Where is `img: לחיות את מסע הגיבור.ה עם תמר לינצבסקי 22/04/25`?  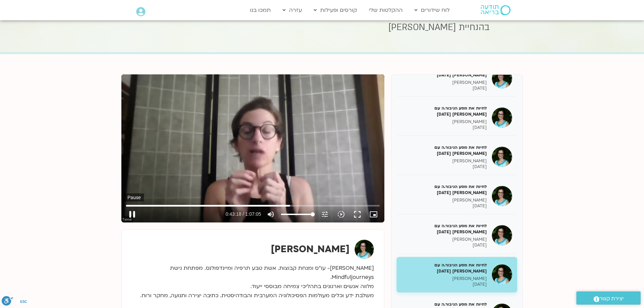 img: לחיות את מסע הגיבור.ה עם תמר לינצבסקי 22/04/25 is located at coordinates (502, 157).